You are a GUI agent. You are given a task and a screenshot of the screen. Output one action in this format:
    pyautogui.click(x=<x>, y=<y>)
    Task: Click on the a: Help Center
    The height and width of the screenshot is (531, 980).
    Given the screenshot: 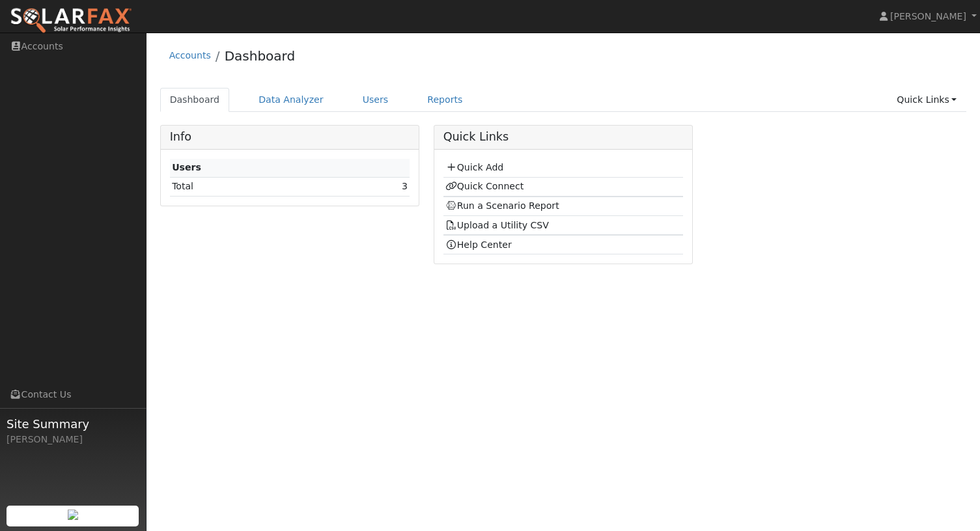 What is the action you would take?
    pyautogui.click(x=479, y=245)
    